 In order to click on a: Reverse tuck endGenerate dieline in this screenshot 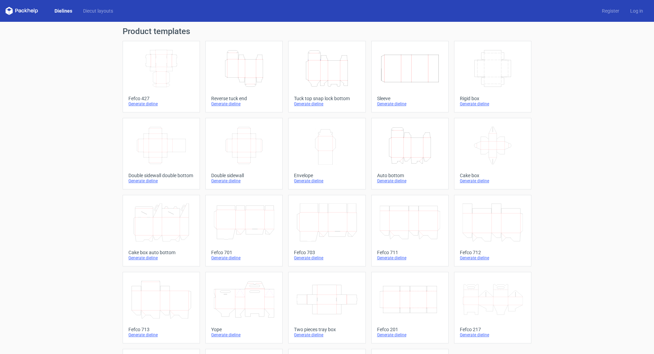, I will do `click(244, 77)`.